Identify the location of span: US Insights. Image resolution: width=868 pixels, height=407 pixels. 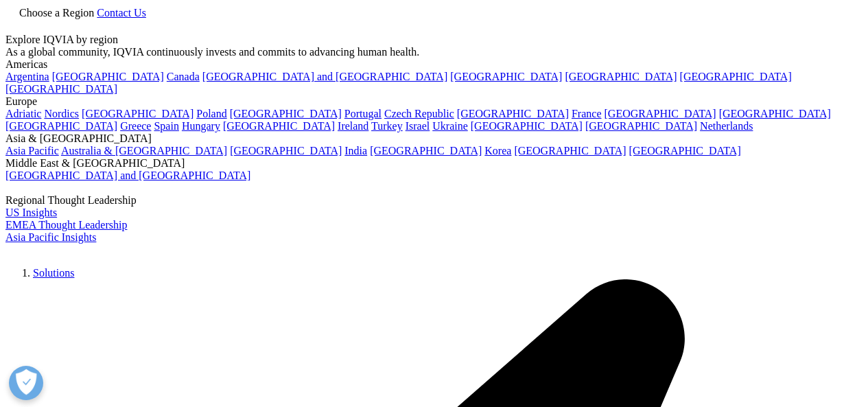
(31, 212).